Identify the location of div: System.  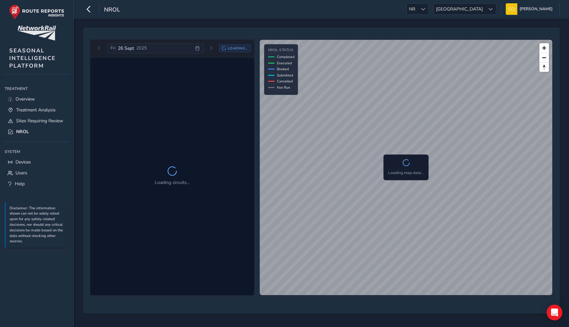
(37, 151).